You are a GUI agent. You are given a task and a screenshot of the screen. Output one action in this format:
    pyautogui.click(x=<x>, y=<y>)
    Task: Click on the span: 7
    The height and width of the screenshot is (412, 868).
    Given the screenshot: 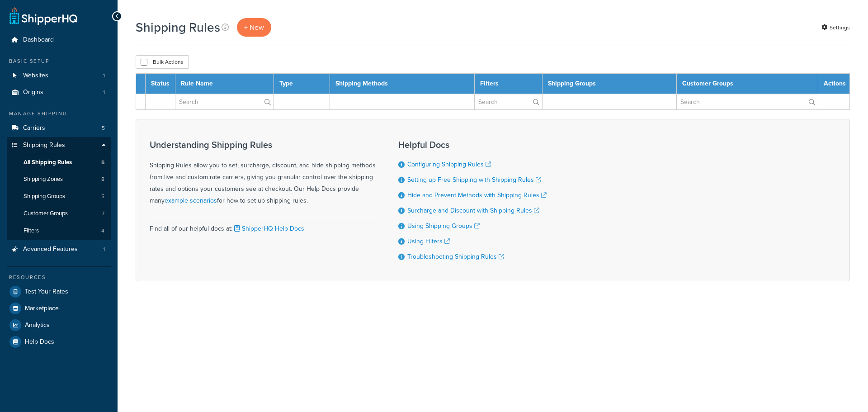 What is the action you would take?
    pyautogui.click(x=103, y=213)
    